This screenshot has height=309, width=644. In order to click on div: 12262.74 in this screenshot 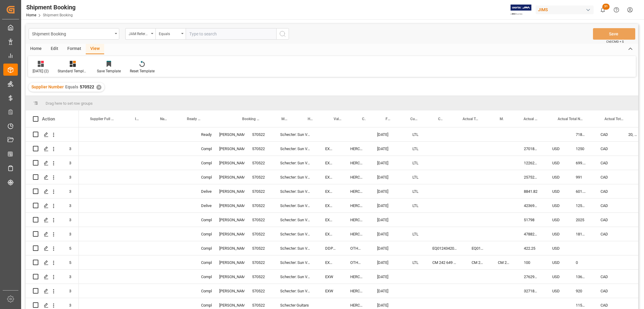, I will do `click(531, 163)`.